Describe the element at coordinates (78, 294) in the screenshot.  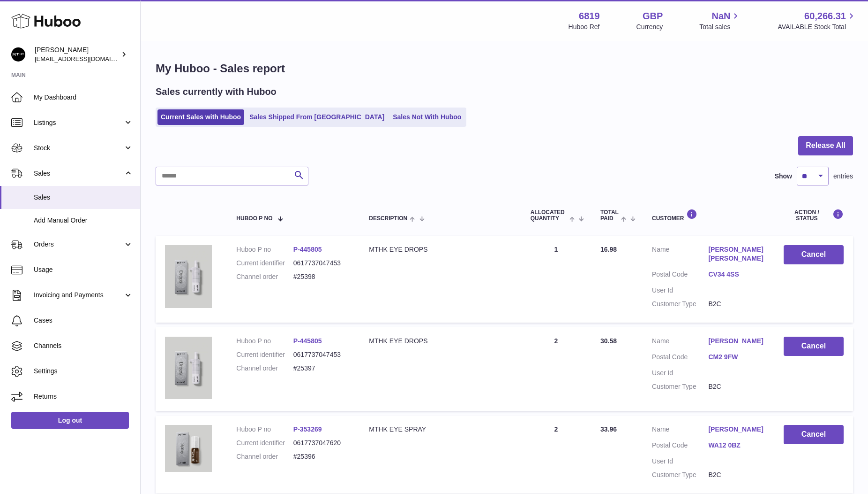
I see `span: Invoicing and Payments` at that location.